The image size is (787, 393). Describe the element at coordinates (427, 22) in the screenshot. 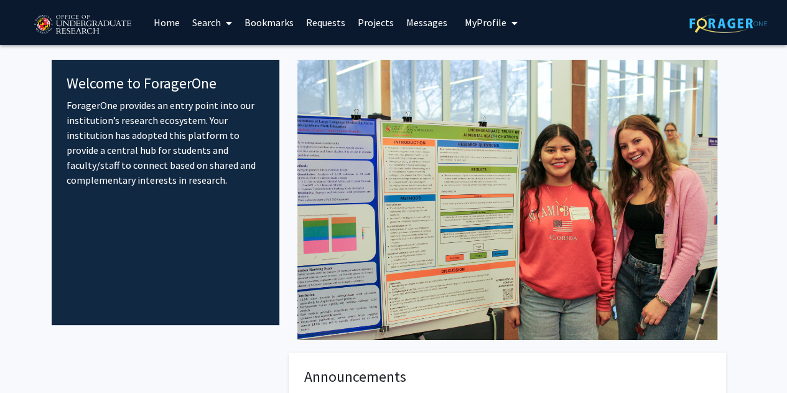

I see `a: Messages` at that location.